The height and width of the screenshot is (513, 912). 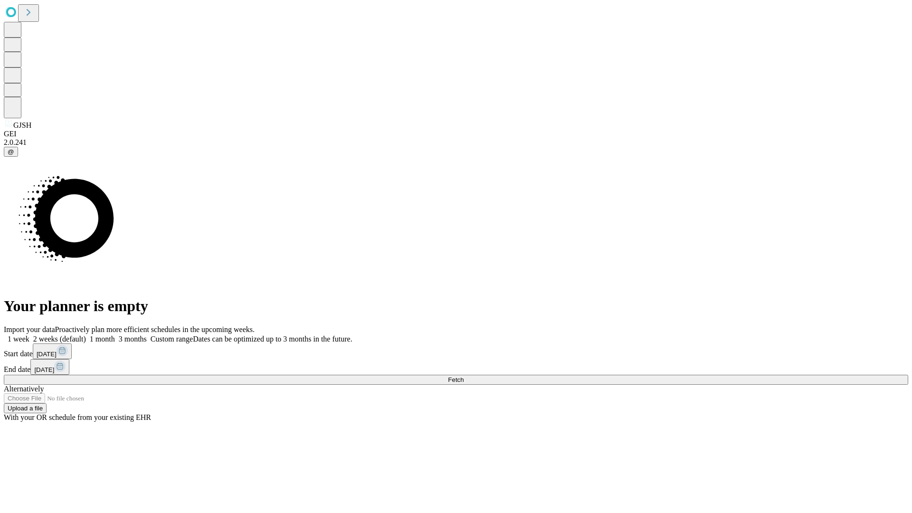 I want to click on button: Upload a file, so click(x=25, y=408).